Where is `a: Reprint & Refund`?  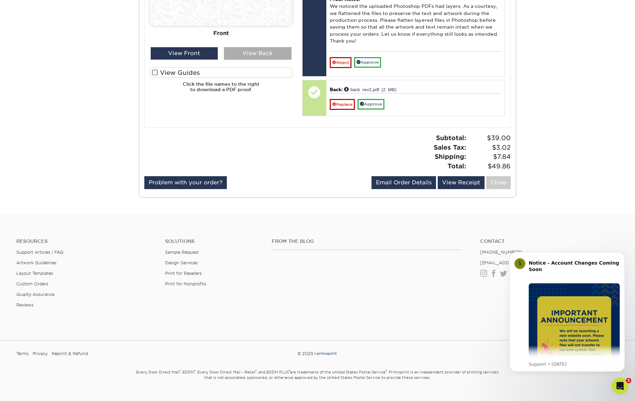
a: Reprint & Refund is located at coordinates (70, 353).